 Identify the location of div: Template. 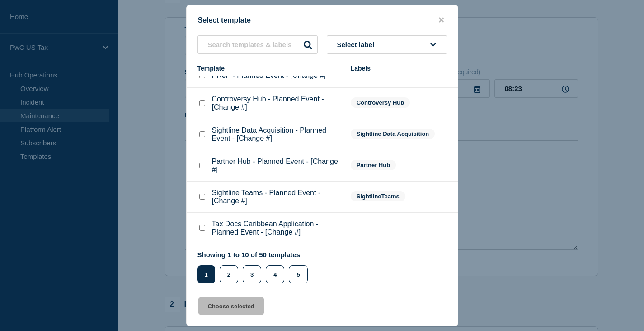
(269, 68).